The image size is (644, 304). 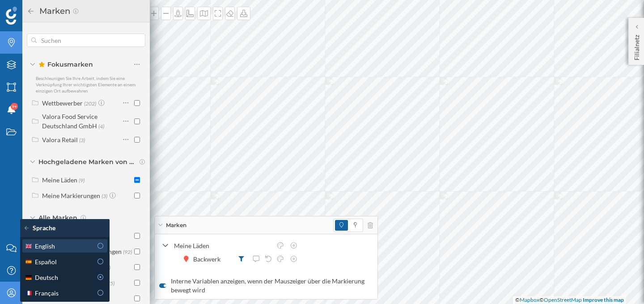 I want to click on span: Français, so click(x=47, y=293).